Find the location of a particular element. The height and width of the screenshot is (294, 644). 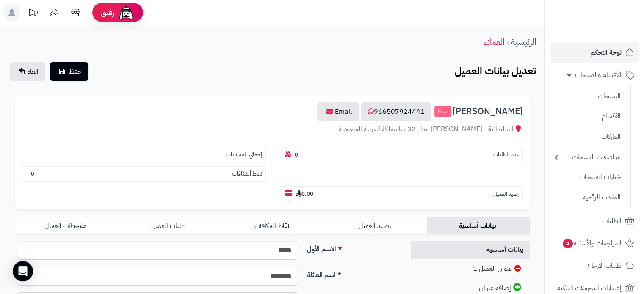

a: العملاء is located at coordinates (494, 42).